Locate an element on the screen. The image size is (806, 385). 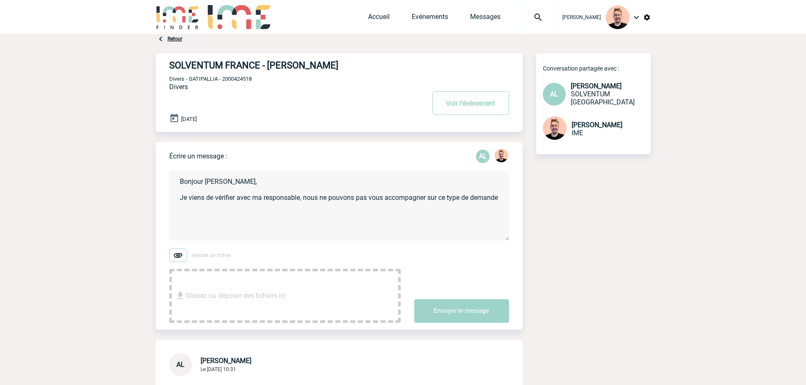
span: Ajouter un fichier is located at coordinates (212, 256).